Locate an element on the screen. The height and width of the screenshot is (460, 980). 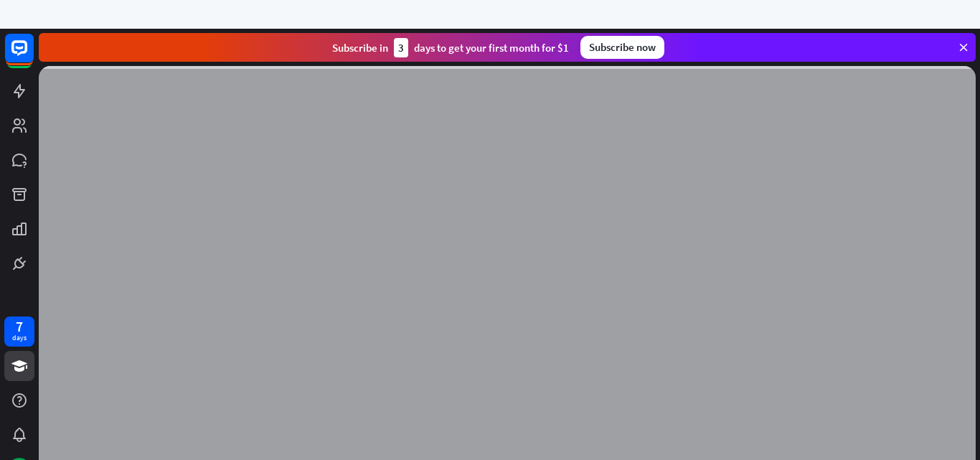
div: days is located at coordinates (19, 338).